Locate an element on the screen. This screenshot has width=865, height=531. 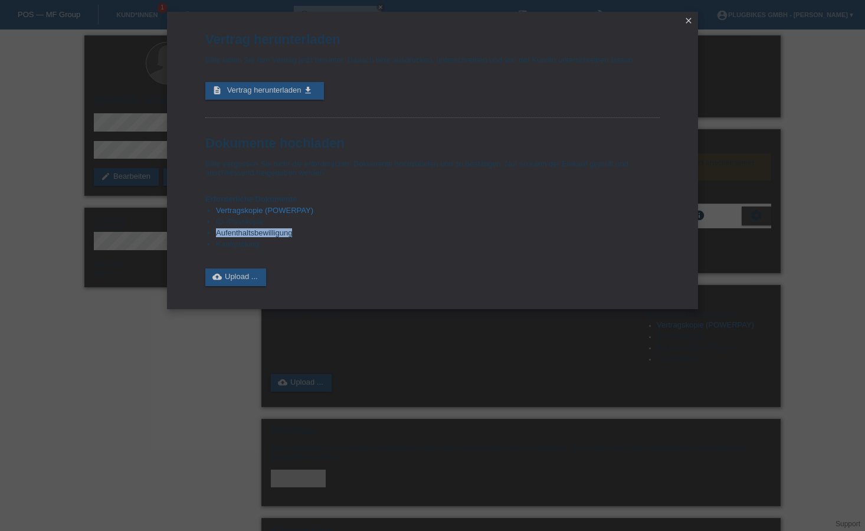
a: Vertragskopie (POWERPAY) is located at coordinates (264, 210).